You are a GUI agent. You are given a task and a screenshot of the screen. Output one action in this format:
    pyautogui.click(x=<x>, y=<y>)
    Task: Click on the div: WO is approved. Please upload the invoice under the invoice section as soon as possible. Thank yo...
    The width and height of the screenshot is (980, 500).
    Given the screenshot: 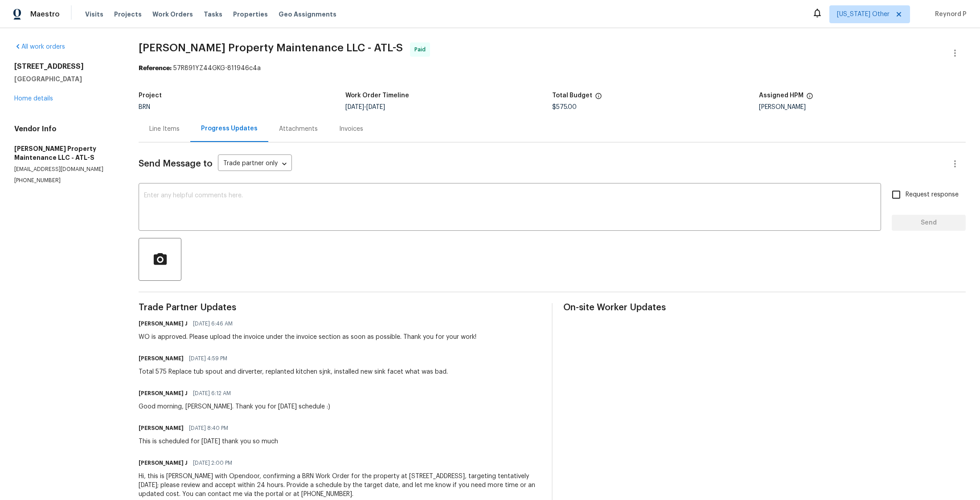 What is the action you would take?
    pyautogui.click(x=308, y=337)
    